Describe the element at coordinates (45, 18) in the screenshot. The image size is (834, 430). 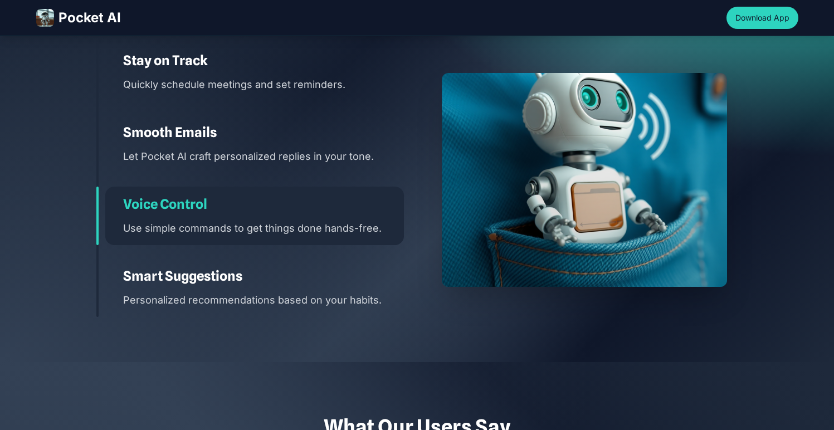
I see `img: Pocket AI robot mascot` at that location.